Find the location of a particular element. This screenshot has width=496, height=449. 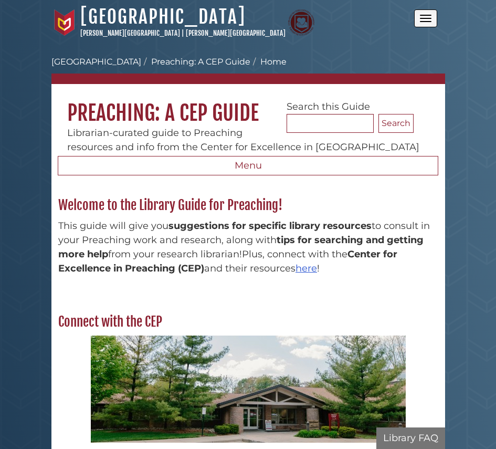

a: Preaching: A CEP Guide is located at coordinates (200, 61).